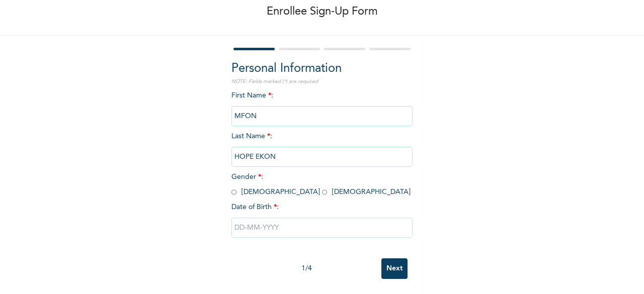  What do you see at coordinates (322, 11) in the screenshot?
I see `p: Enrollee Sign-Up Form` at bounding box center [322, 11].